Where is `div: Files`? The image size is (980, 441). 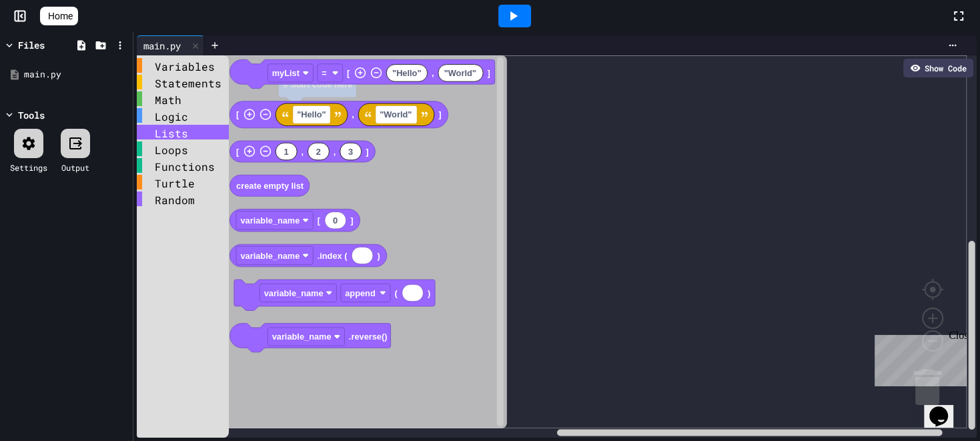
div: Files is located at coordinates (32, 45).